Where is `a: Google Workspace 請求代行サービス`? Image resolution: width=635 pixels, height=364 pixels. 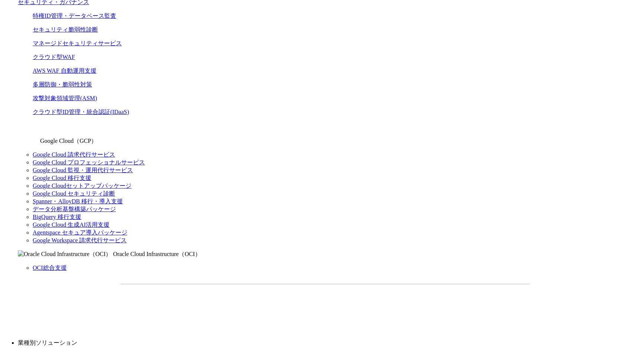
a: Google Workspace 請求代行サービス is located at coordinates (80, 240).